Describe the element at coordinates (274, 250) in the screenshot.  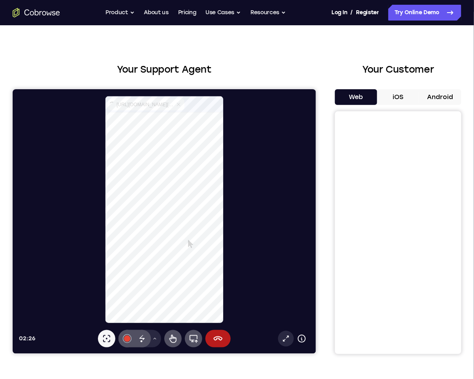
I see `a: Popout` at that location.